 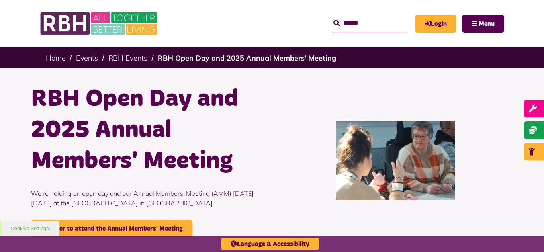 What do you see at coordinates (436, 23) in the screenshot?
I see `a: MyRBH` at bounding box center [436, 23].